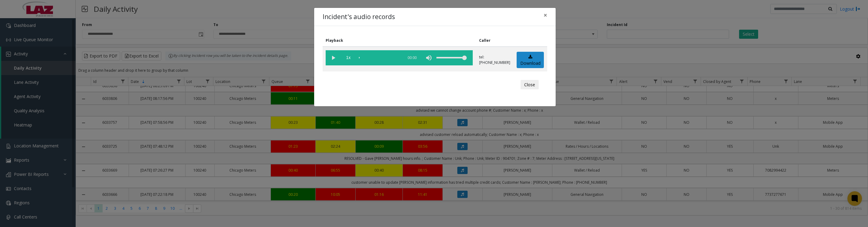 Image resolution: width=868 pixels, height=227 pixels. What do you see at coordinates (452, 58) in the screenshot?
I see `div: volume level` at bounding box center [452, 58].